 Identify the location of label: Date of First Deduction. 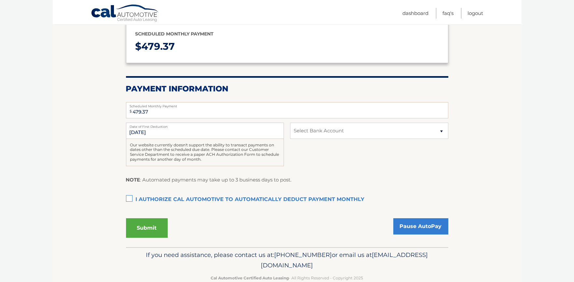
(205, 125).